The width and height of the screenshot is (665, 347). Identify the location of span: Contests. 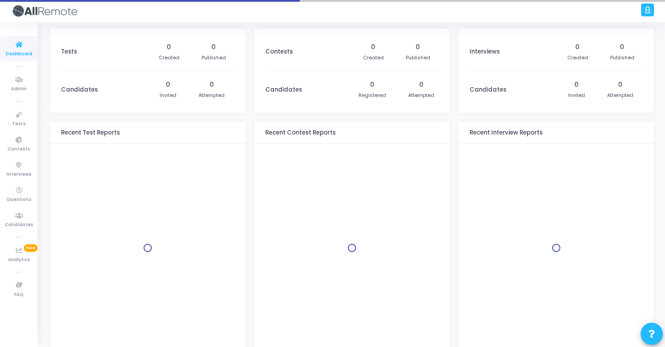
(19, 149).